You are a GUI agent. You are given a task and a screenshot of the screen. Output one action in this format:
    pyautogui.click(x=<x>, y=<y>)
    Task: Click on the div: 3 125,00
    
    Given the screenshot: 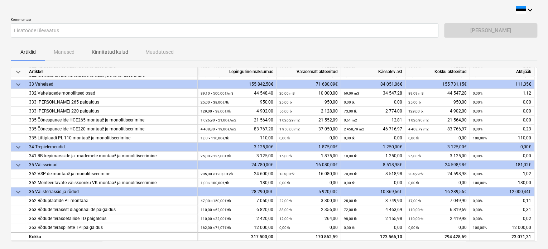 What is the action you would take?
    pyautogui.click(x=437, y=156)
    